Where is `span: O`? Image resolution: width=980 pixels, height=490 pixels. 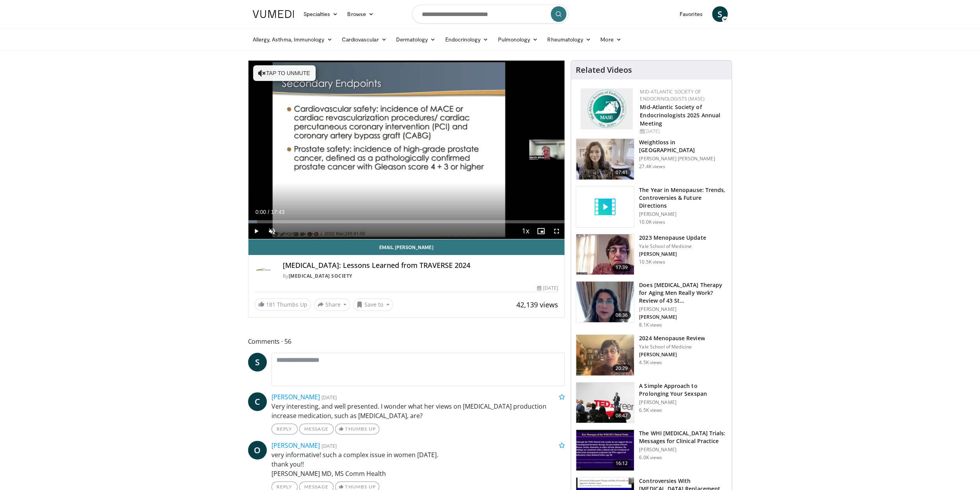 span: O is located at coordinates (257, 450).